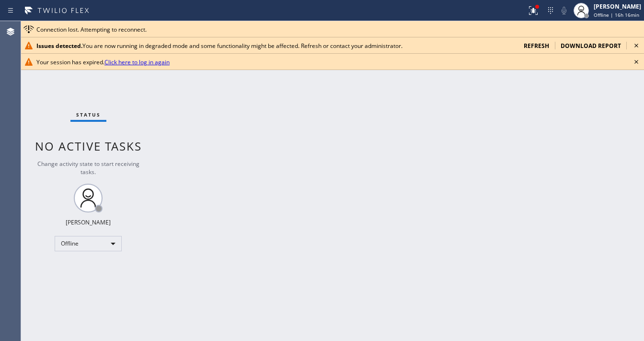 This screenshot has height=341, width=644. What do you see at coordinates (564, 11) in the screenshot?
I see `button: Mute` at bounding box center [564, 11].